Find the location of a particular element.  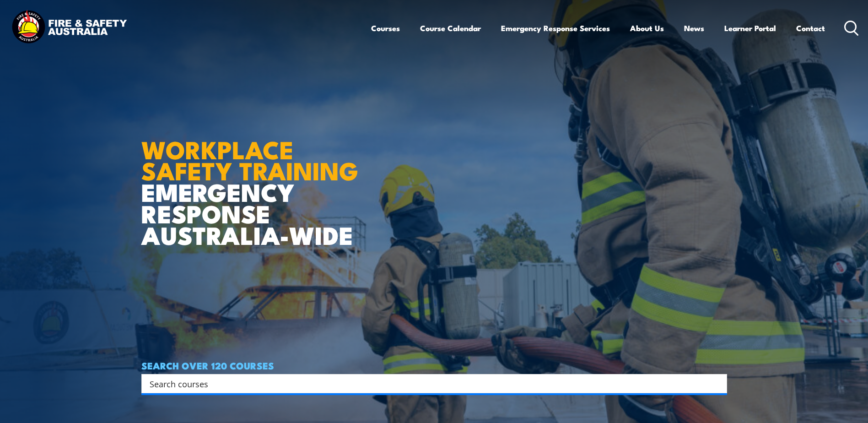

h4: SEARCH OVER 120 COURSES is located at coordinates (434, 365).